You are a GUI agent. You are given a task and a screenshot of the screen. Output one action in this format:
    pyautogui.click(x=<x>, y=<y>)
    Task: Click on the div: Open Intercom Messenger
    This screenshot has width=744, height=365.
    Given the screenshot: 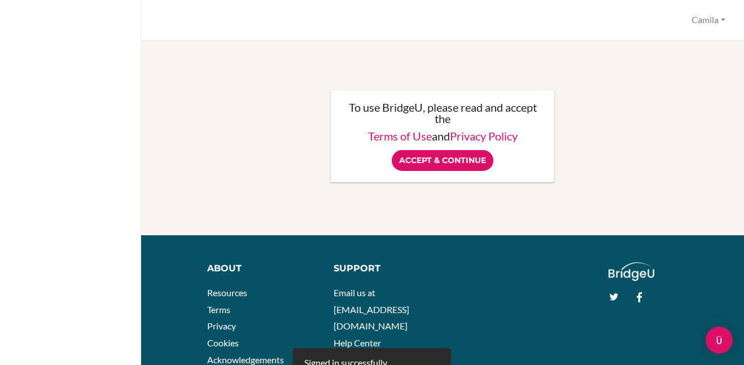 What is the action you would take?
    pyautogui.click(x=720, y=341)
    